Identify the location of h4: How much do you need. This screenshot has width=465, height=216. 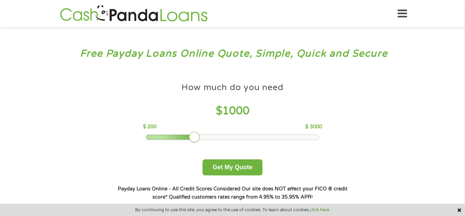
(233, 87).